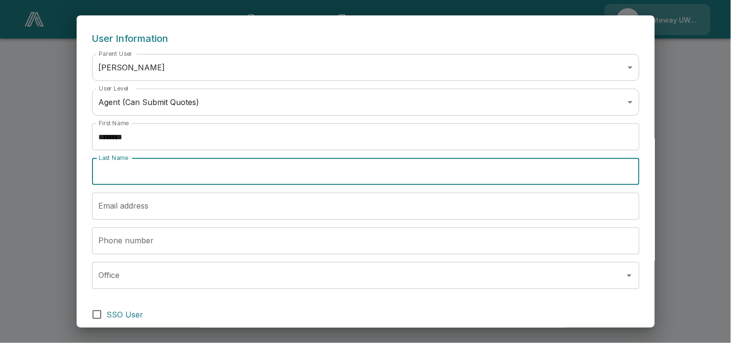 This screenshot has width=731, height=343. What do you see at coordinates (114, 88) in the screenshot?
I see `label: User Level` at bounding box center [114, 88].